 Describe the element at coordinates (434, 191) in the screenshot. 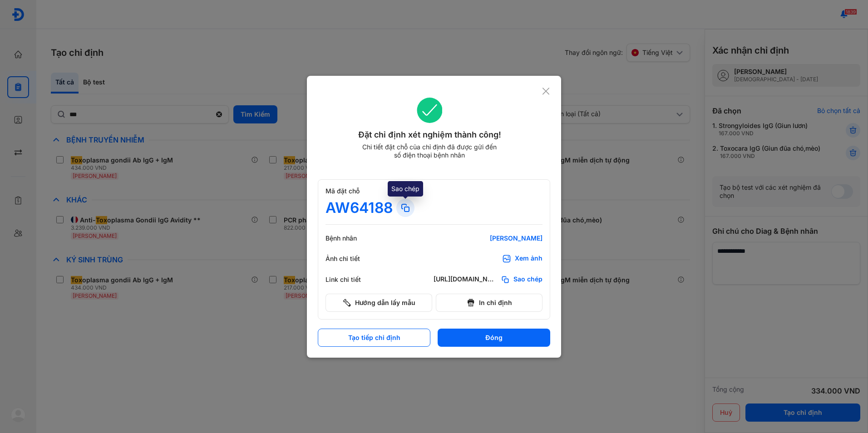

I see `div: Mã đặt chỗ` at that location.